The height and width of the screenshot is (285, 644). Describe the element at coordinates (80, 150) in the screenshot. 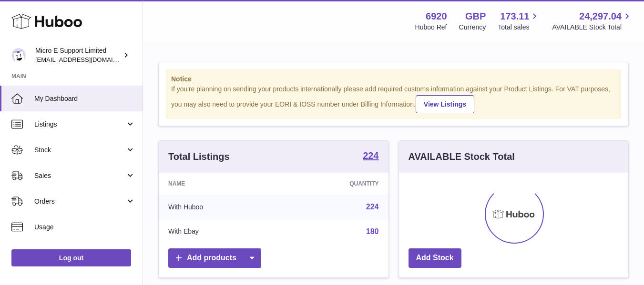

I see `span: Stock` at that location.